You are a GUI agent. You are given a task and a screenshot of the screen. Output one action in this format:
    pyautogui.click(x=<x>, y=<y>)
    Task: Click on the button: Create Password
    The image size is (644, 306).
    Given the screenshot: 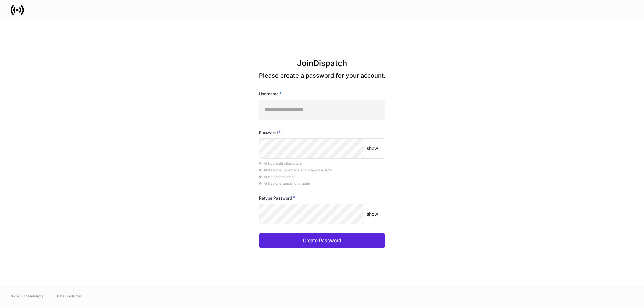 What is the action you would take?
    pyautogui.click(x=322, y=240)
    